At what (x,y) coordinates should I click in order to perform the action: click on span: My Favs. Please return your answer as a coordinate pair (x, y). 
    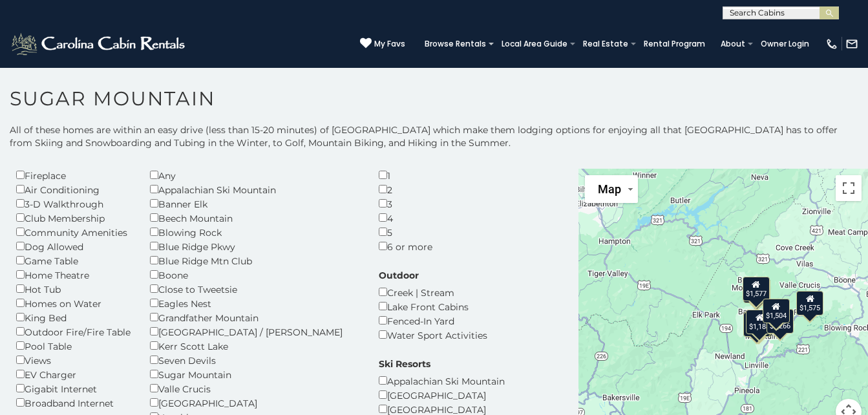
    Looking at the image, I should click on (389, 44).